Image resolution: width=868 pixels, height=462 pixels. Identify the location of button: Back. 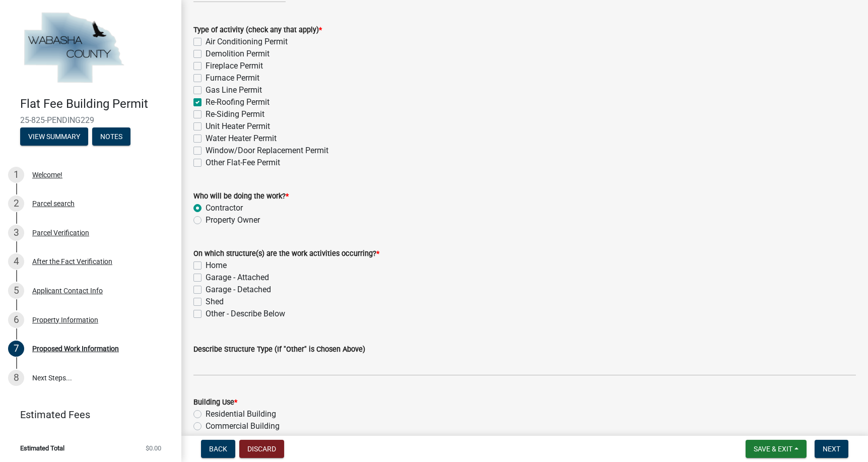
(218, 449).